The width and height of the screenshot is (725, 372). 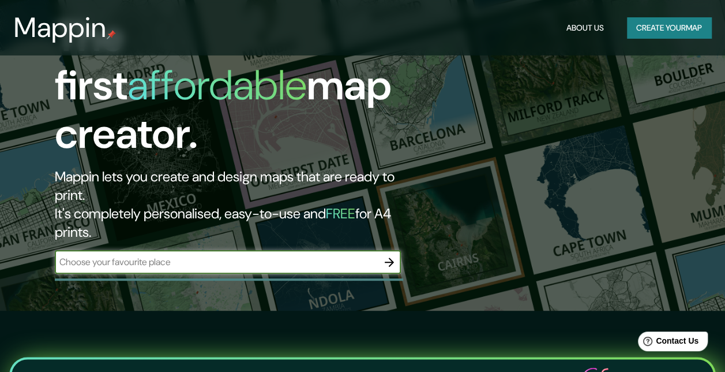 I want to click on img: mappin-pin, so click(x=111, y=35).